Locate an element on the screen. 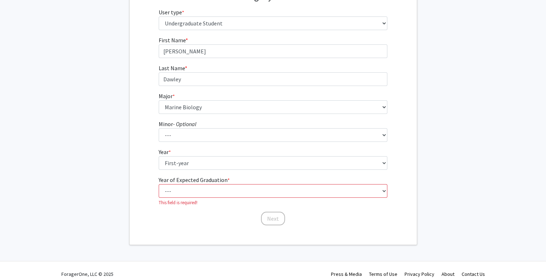 The image size is (546, 278). a: About is located at coordinates (448, 274).